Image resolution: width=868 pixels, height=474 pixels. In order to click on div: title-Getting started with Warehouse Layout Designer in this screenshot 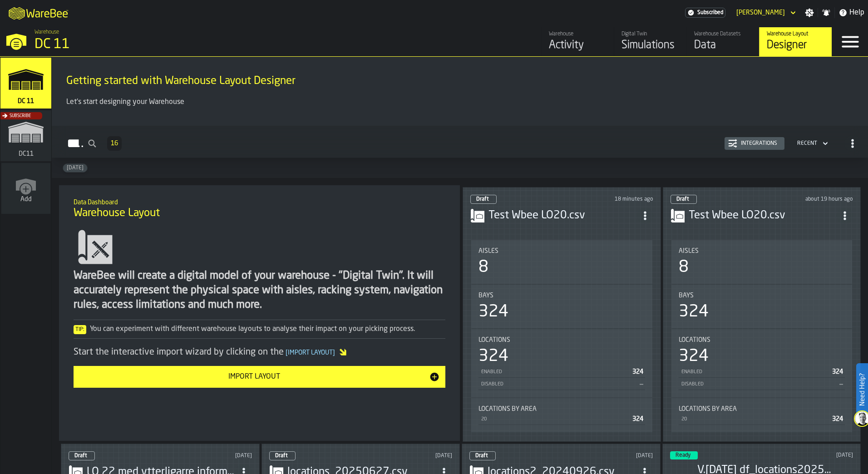, I will do `click(460, 80)`.